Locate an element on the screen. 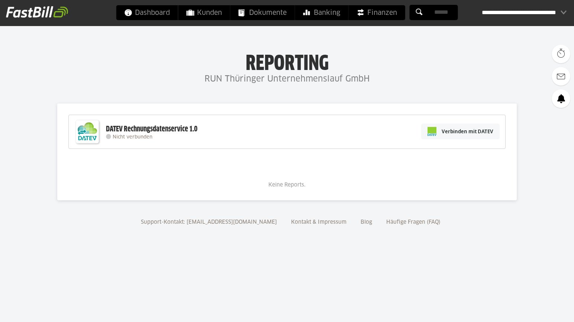  span: Verbinden mit DATEV is located at coordinates (468, 131).